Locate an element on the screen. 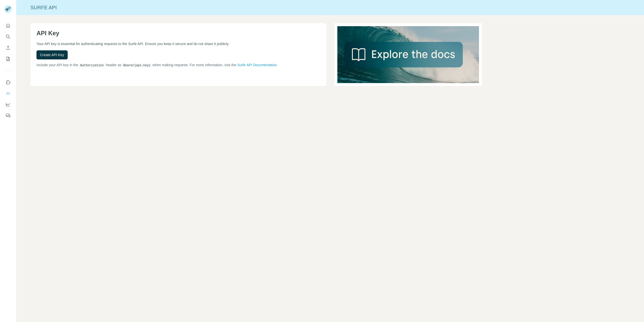 The image size is (644, 322). button: Search is located at coordinates (8, 37).